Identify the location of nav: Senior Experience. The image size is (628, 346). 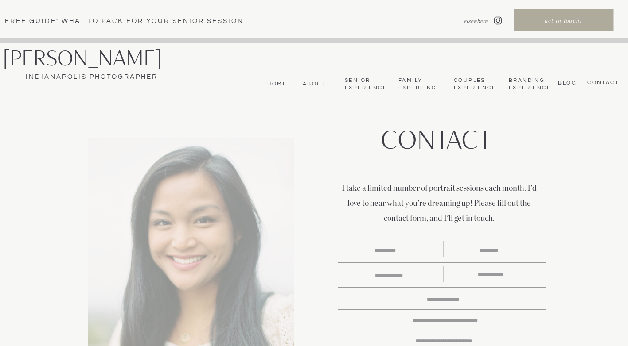
(365, 84).